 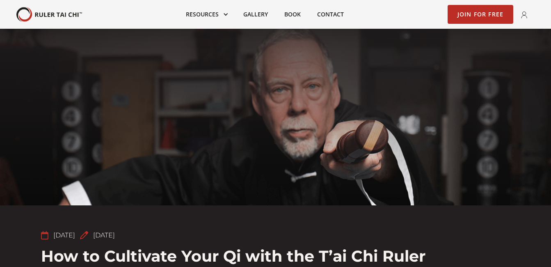 I want to click on a: Contact, so click(x=330, y=14).